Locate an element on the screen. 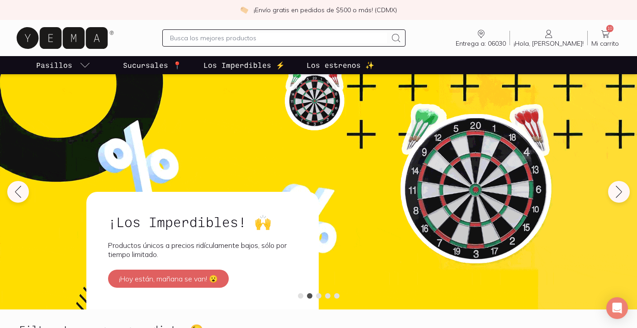 The image size is (637, 328). img: check is located at coordinates (244, 10).